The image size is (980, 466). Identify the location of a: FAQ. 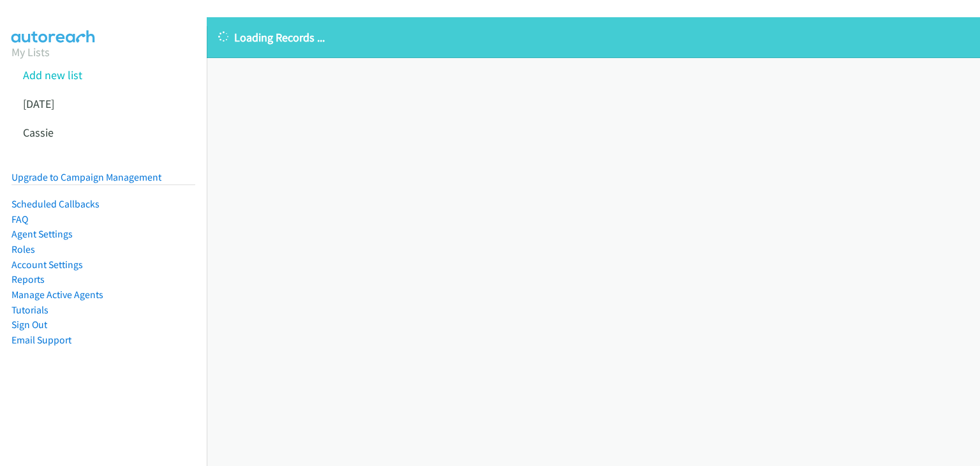
(20, 219).